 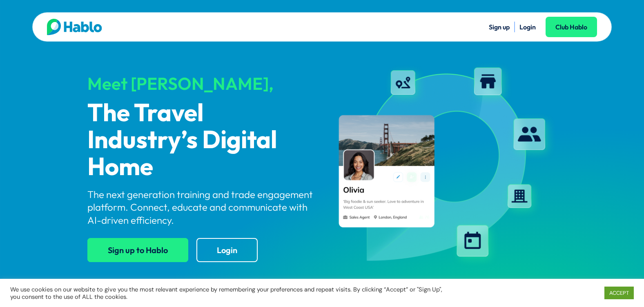 I want to click on p: The Travel Industry’s Digital Home, so click(x=201, y=141).